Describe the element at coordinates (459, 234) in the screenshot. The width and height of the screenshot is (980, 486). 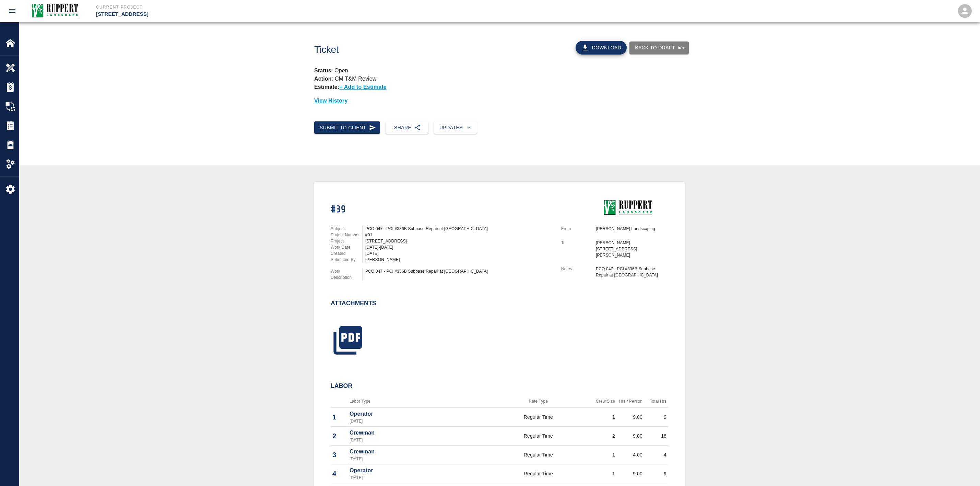
I see `div: #01` at that location.